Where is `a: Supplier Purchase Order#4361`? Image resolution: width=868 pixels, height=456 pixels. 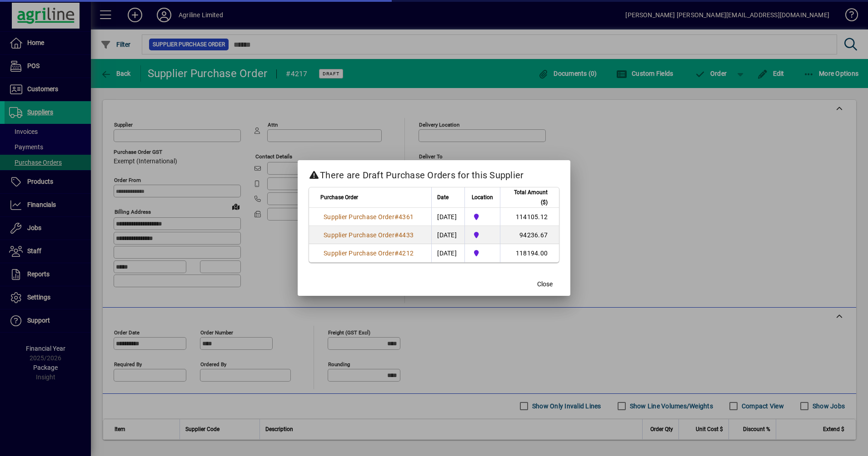
a: Supplier Purchase Order#4361 is located at coordinates (368, 217).